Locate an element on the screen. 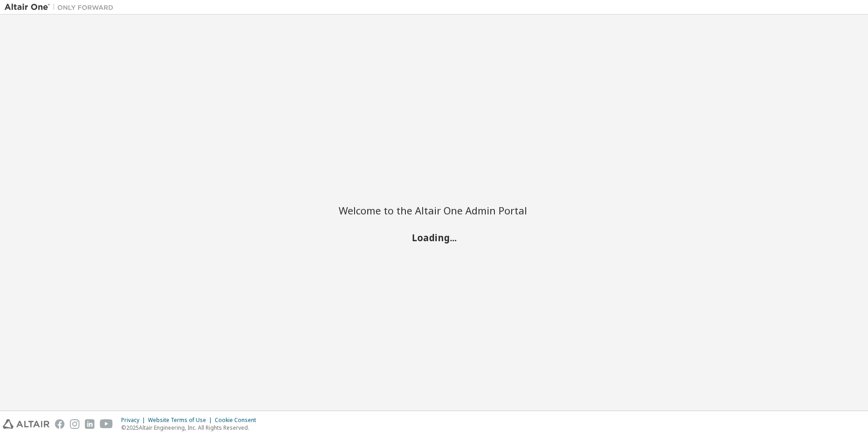 The image size is (868, 437). div: Privacy is located at coordinates (134, 421).